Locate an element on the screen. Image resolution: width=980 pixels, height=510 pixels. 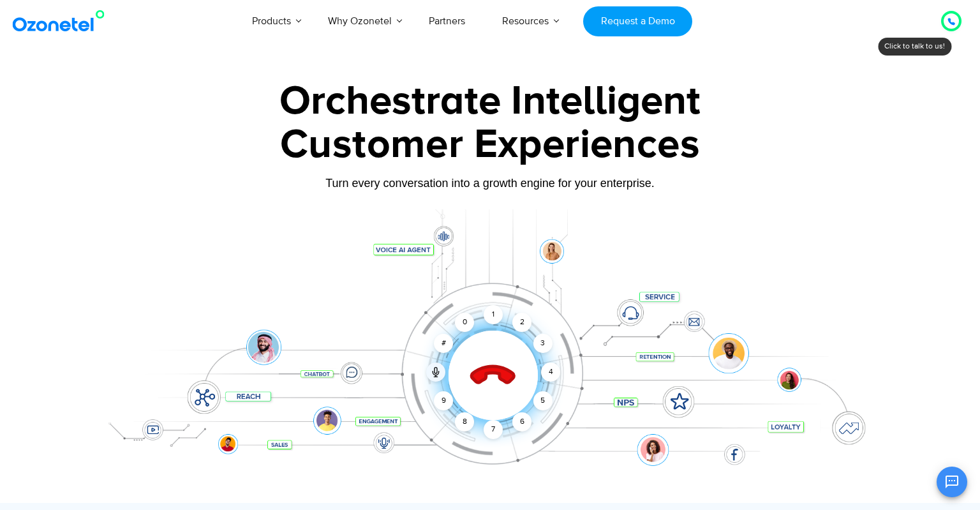
div: 3 is located at coordinates (543, 344).